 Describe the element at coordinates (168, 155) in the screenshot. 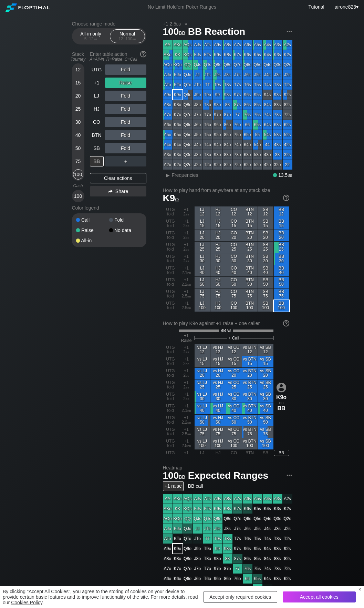

I see `div: A3o` at that location.